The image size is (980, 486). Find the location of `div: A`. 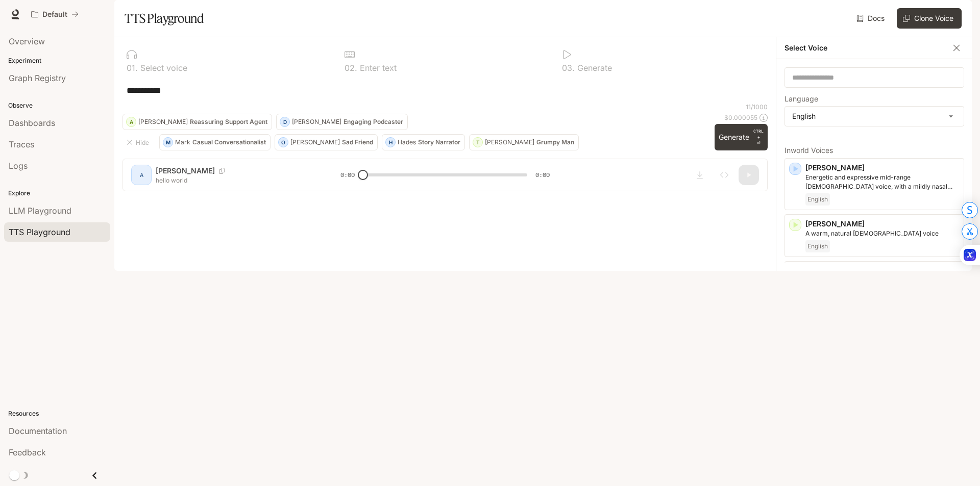

div: A is located at coordinates (131, 122).